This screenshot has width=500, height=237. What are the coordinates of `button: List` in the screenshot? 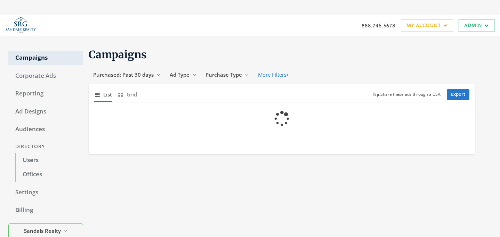 It's located at (103, 95).